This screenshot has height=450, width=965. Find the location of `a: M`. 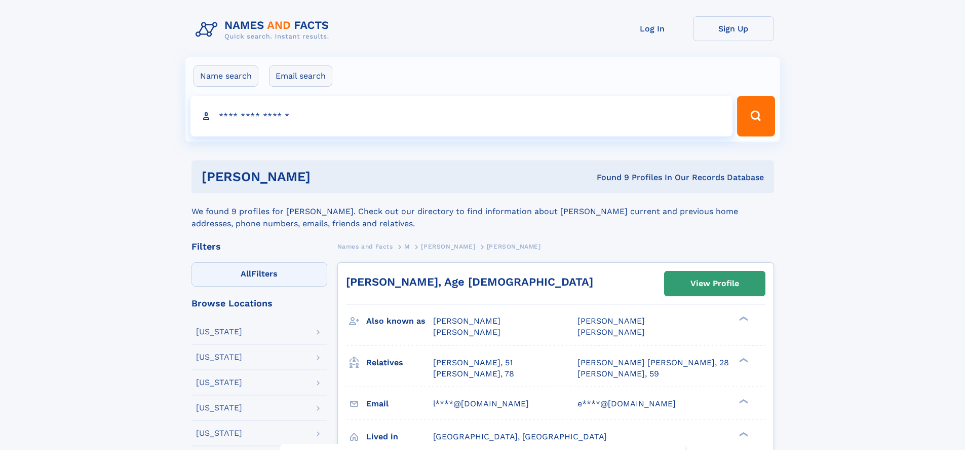

a: M is located at coordinates (407, 246).